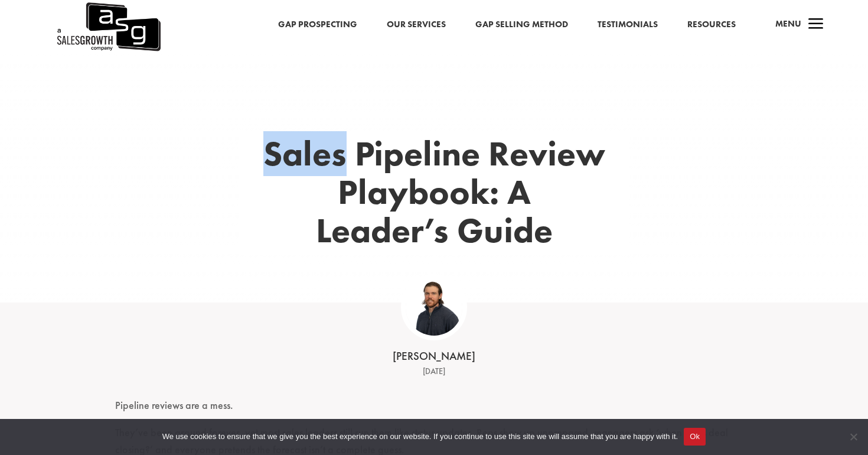  I want to click on a: Resources, so click(711, 25).